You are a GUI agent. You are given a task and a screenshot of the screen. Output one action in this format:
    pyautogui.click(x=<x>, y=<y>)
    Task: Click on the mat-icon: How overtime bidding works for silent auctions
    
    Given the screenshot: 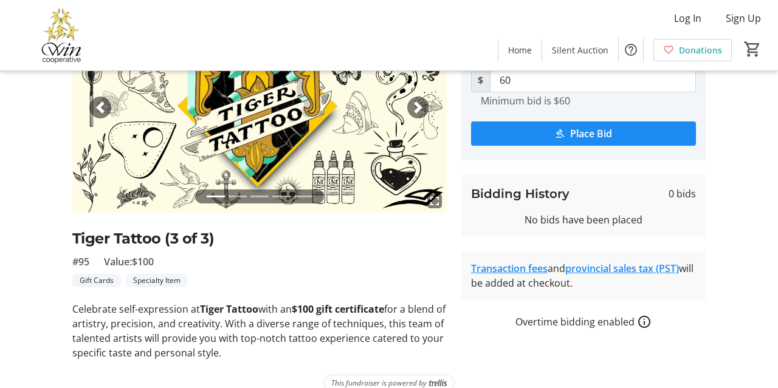 What is the action you would take?
    pyautogui.click(x=644, y=322)
    